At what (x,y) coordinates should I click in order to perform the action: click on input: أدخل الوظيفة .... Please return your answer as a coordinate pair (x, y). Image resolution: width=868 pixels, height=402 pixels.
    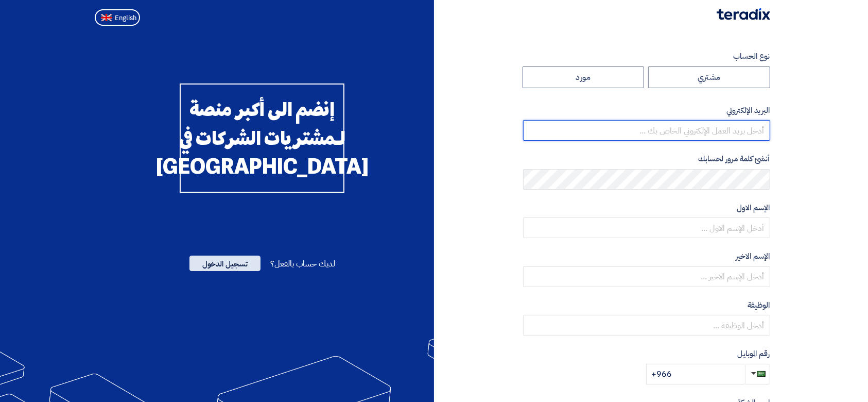
    Looking at the image, I should click on (646, 325).